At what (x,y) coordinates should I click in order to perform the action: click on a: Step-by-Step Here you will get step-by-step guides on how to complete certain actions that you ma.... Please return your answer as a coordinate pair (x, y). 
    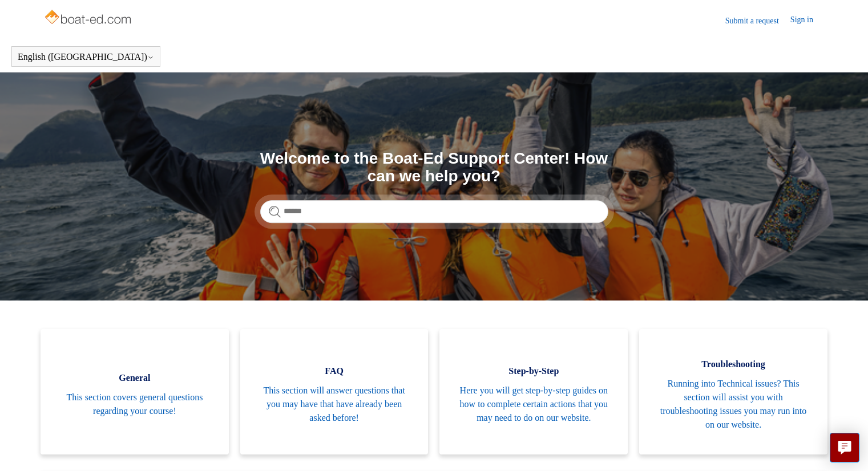
    Looking at the image, I should click on (534, 392).